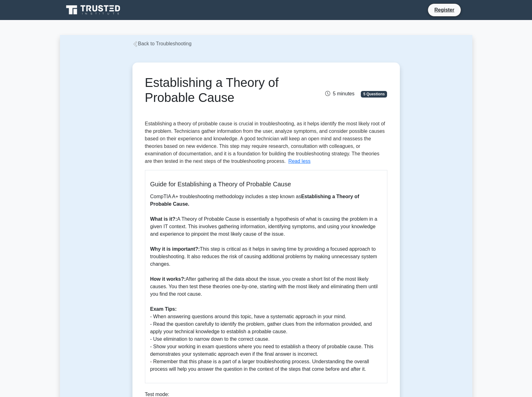 This screenshot has height=397, width=532. What do you see at coordinates (164, 219) in the screenshot?
I see `b: What is it?:` at bounding box center [164, 219].